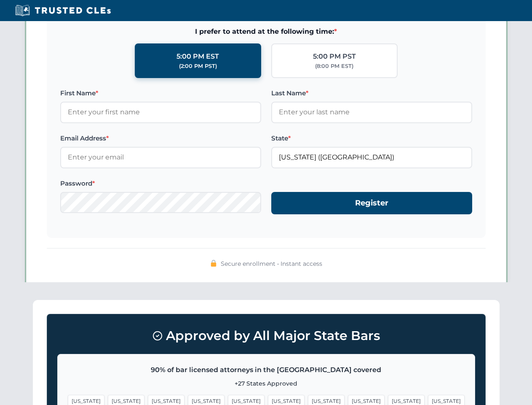 This screenshot has width=532, height=405. Describe the element at coordinates (198, 56) in the screenshot. I see `div: 5:00 PM EST` at that location.